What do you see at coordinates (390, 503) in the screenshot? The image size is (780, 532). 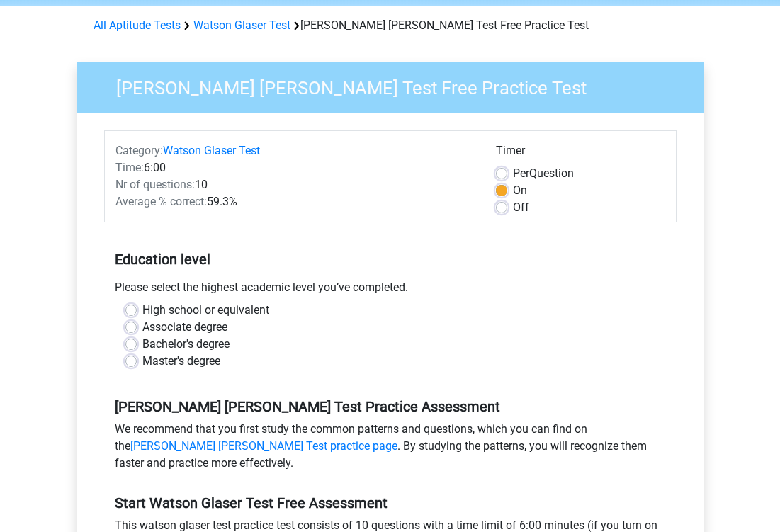 I see `h5: Start Watson Glaser Test Free Assessment` at bounding box center [390, 503].